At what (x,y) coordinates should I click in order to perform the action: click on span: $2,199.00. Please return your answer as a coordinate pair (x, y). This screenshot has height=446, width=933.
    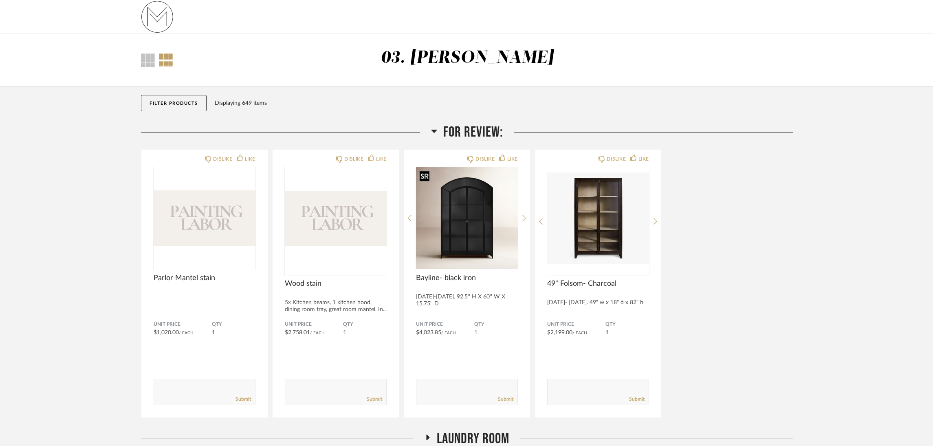
    Looking at the image, I should click on (560, 332).